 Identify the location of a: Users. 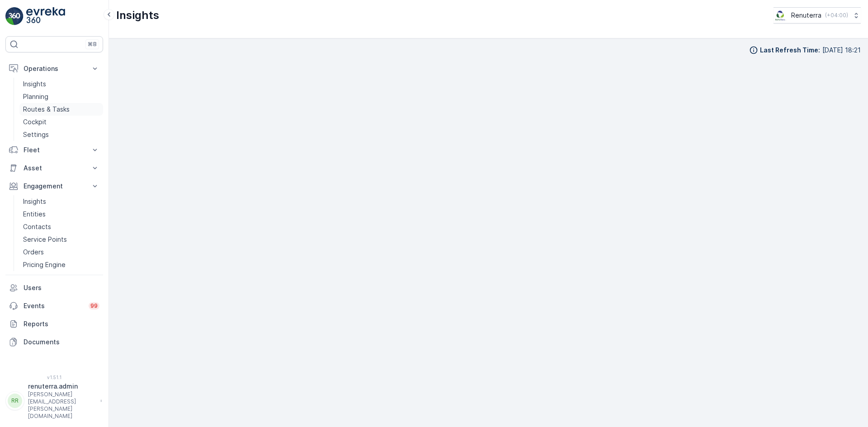
(55, 288).